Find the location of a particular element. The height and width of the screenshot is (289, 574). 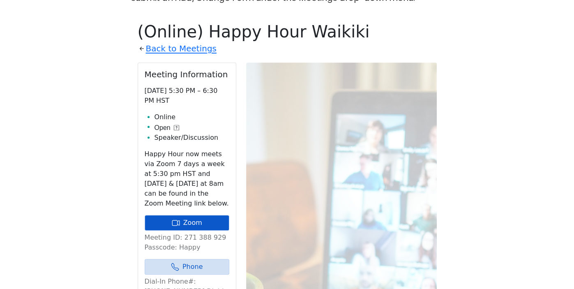

a: Back to Meetings is located at coordinates (181, 48).